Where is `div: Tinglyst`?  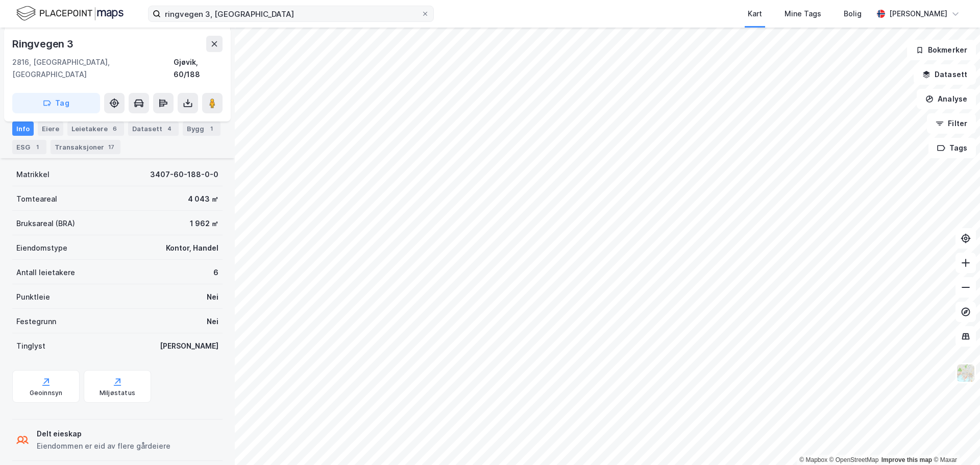 div: Tinglyst is located at coordinates (30, 346).